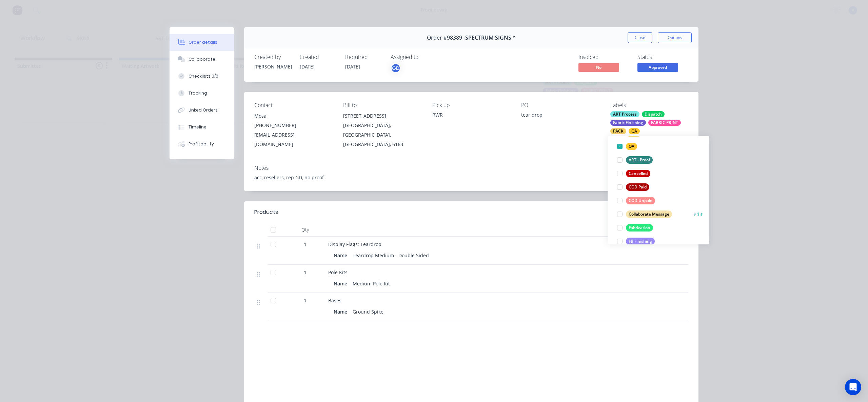 The height and width of the screenshot is (402, 868). What do you see at coordinates (635, 160) in the screenshot?
I see `button: ART - Proof` at bounding box center [635, 160].